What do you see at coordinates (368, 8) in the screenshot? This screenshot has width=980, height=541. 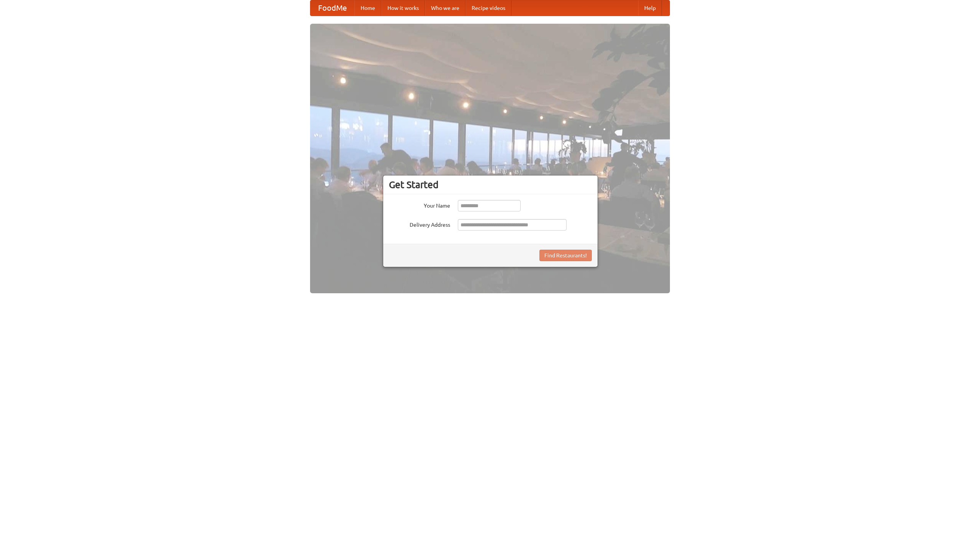 I see `a: Home` at bounding box center [368, 8].